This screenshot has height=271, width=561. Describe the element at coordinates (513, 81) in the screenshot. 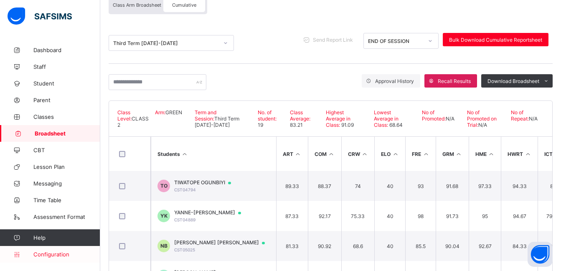

I see `span: Download Broadsheet` at that location.